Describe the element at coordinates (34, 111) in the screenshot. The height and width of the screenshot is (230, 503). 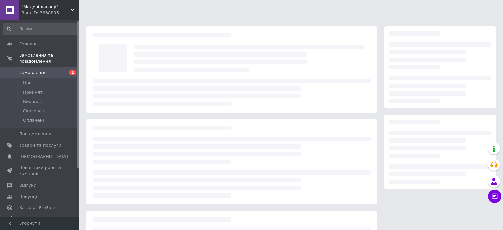
I see `span: Скасовані` at that location.